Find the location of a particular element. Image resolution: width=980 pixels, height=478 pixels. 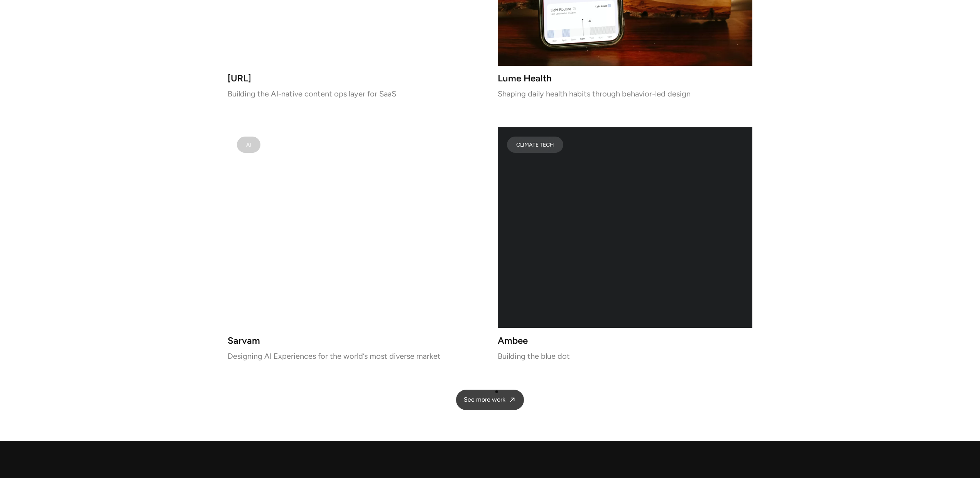

a: Climate TechAmbeeBuilding the blue dot is located at coordinates (625, 244).